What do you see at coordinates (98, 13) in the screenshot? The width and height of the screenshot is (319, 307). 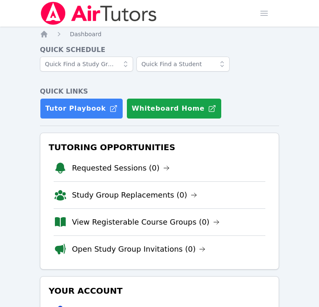 I see `img: Air Tutors` at bounding box center [98, 13].